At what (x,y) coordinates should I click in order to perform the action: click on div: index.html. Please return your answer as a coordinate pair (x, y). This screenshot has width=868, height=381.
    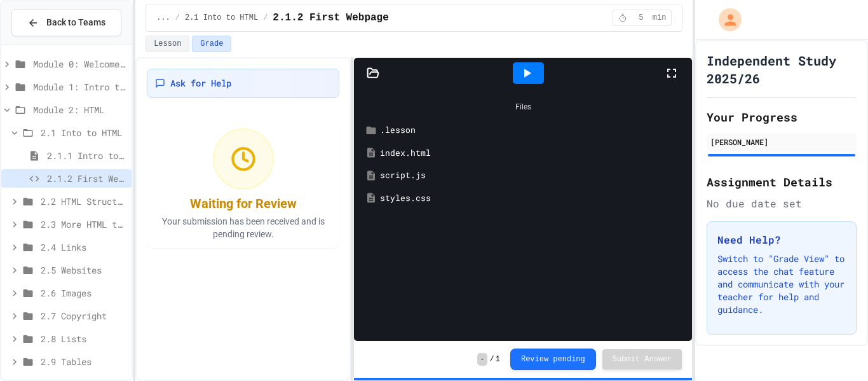
    Looking at the image, I should click on (532, 154).